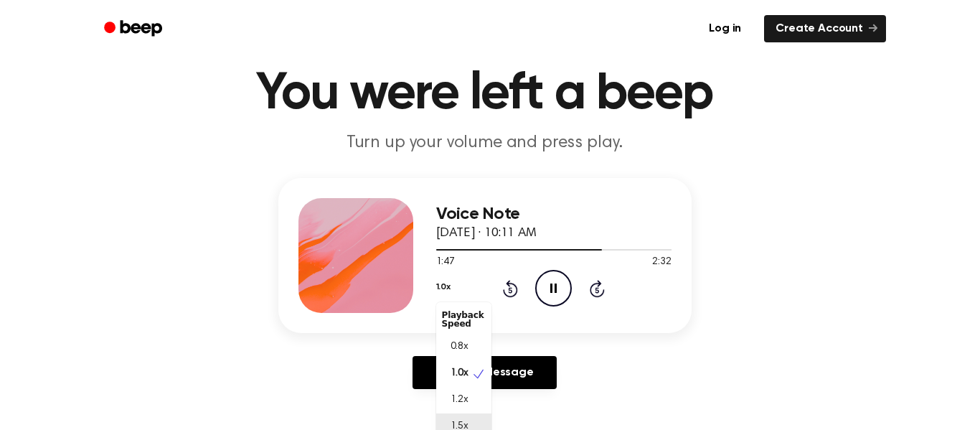 This screenshot has width=980, height=430. Describe the element at coordinates (459, 374) in the screenshot. I see `span: 1.0x` at that location.